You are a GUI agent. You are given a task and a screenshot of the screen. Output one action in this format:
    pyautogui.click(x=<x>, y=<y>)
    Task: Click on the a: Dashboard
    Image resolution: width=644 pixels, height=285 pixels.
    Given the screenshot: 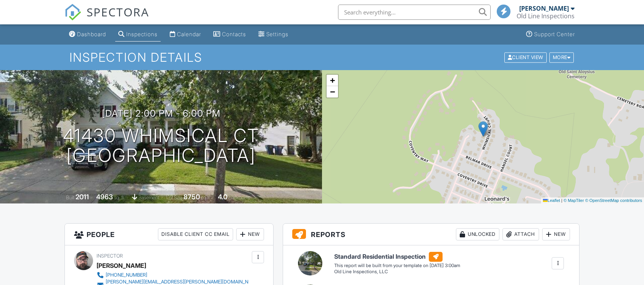 What is the action you would take?
    pyautogui.click(x=87, y=34)
    